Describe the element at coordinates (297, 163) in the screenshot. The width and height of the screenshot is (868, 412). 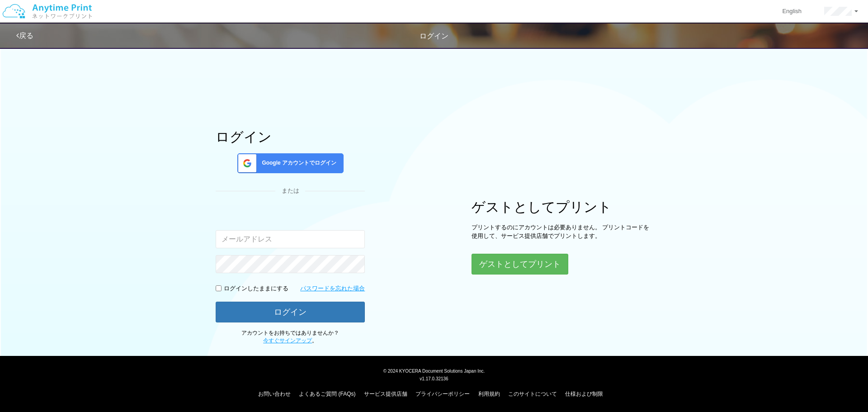
I see `span: Google アカウントでログイン` at that location.